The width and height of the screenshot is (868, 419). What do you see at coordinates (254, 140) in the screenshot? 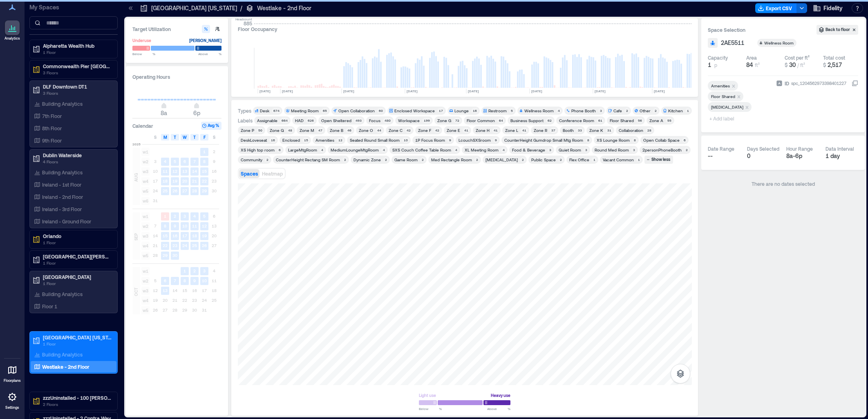
I see `div: DeskLoveseat` at bounding box center [254, 140].